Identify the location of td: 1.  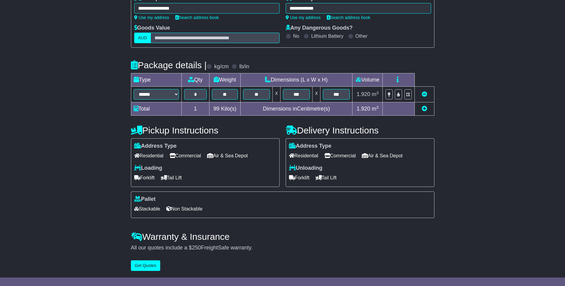
(195, 109).